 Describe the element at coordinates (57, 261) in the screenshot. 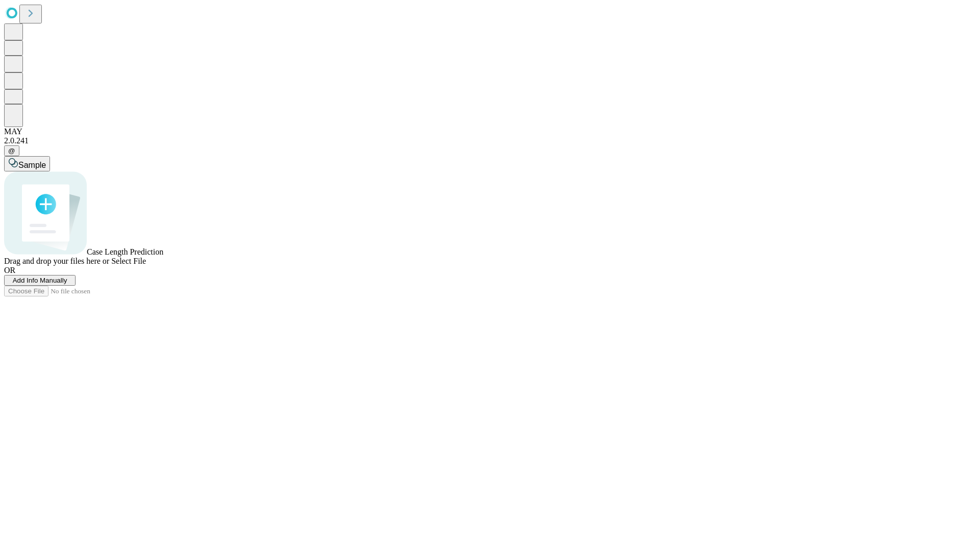

I see `span: Drag and drop your files here or` at that location.